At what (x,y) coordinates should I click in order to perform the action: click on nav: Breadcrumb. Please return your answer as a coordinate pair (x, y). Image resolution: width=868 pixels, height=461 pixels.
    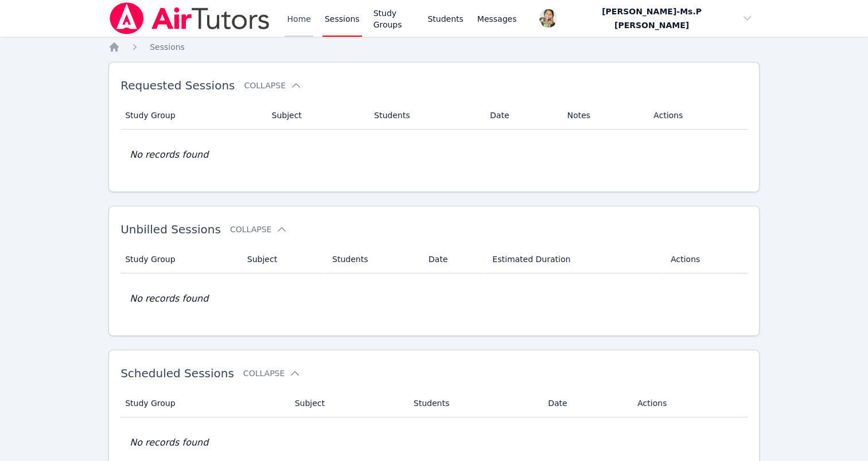
    Looking at the image, I should click on (433, 47).